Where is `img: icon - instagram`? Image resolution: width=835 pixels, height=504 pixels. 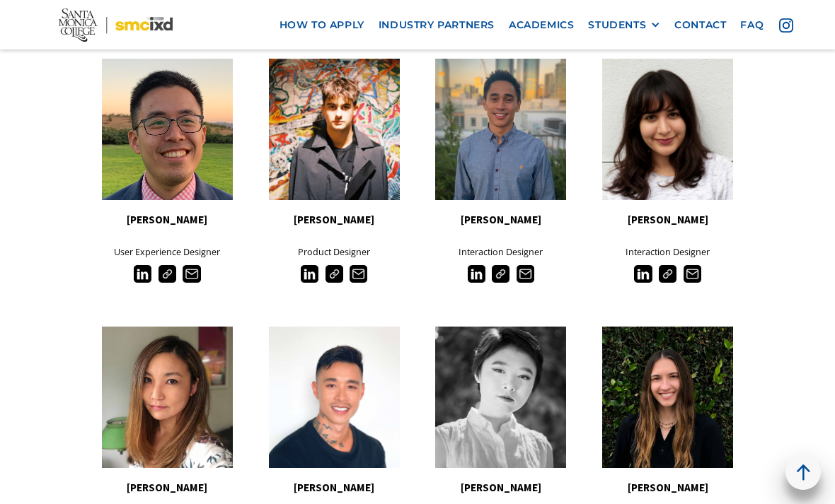
img: icon - instagram is located at coordinates (787, 26).